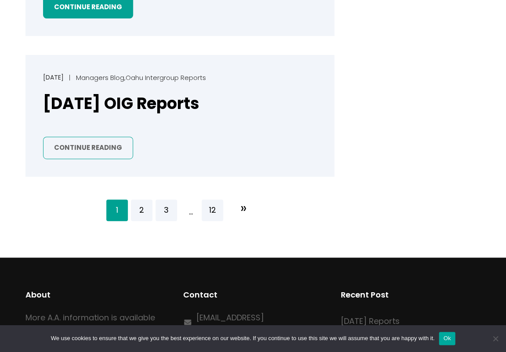 The image size is (506, 352). Describe the element at coordinates (410, 295) in the screenshot. I see `h2: Recent Post` at that location.